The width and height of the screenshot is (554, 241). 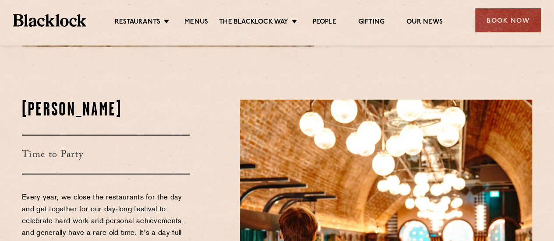 What do you see at coordinates (372, 23) in the screenshot?
I see `a: Gifting` at bounding box center [372, 23].